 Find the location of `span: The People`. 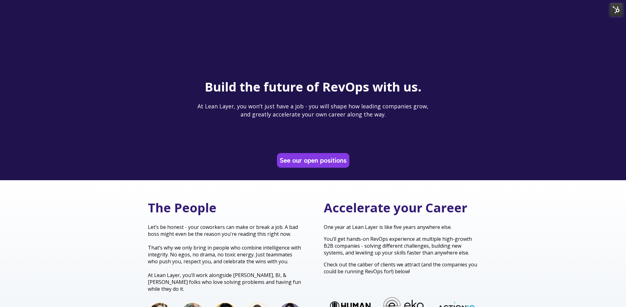

span: The People is located at coordinates (182, 207).